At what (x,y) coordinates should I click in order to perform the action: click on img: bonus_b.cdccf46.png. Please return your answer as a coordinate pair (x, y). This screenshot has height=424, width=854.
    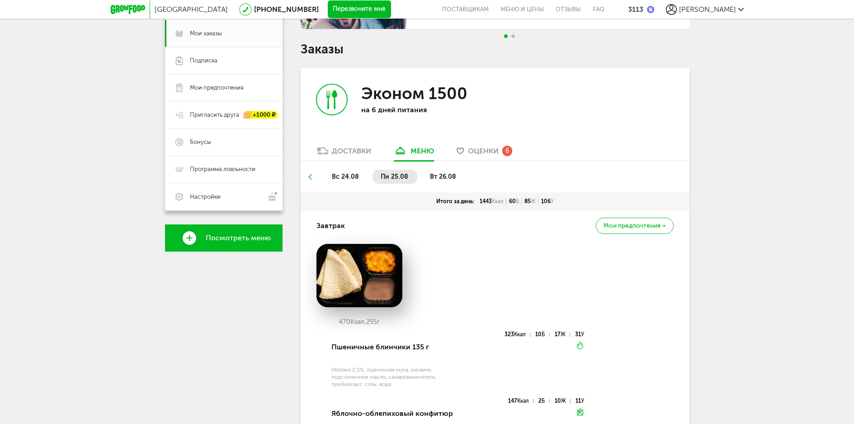
    Looking at the image, I should click on (651, 9).